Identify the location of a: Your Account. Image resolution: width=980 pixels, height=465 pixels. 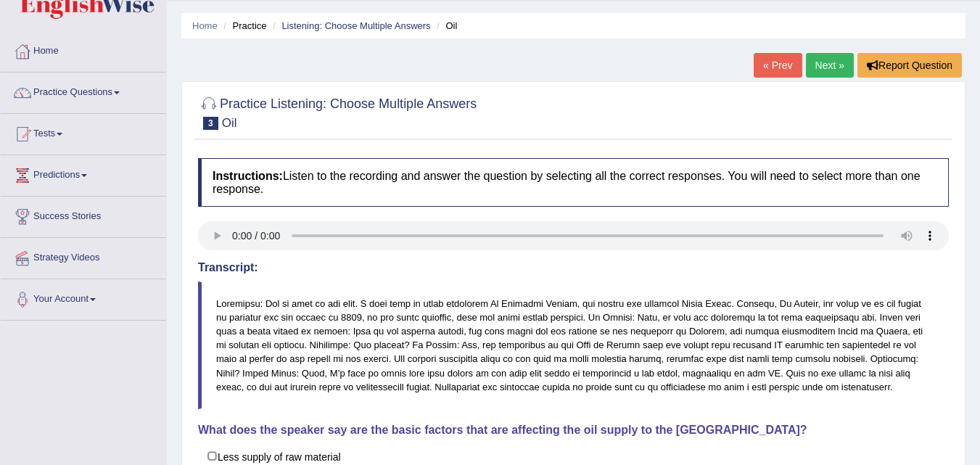
(84, 297).